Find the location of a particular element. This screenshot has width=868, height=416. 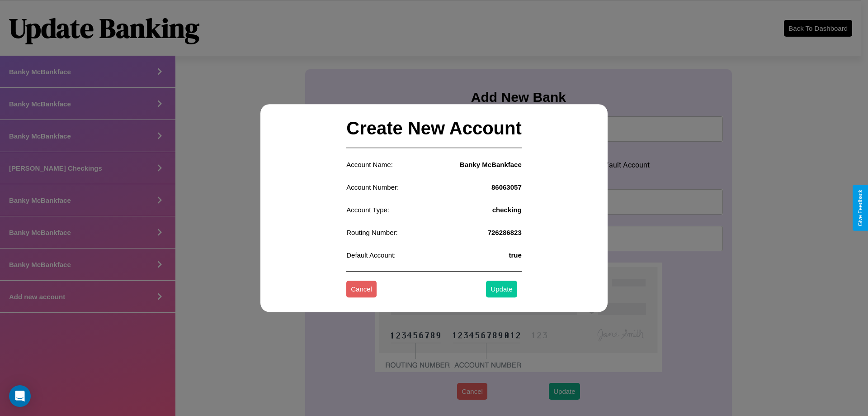

p: Default Account: is located at coordinates (371, 255).